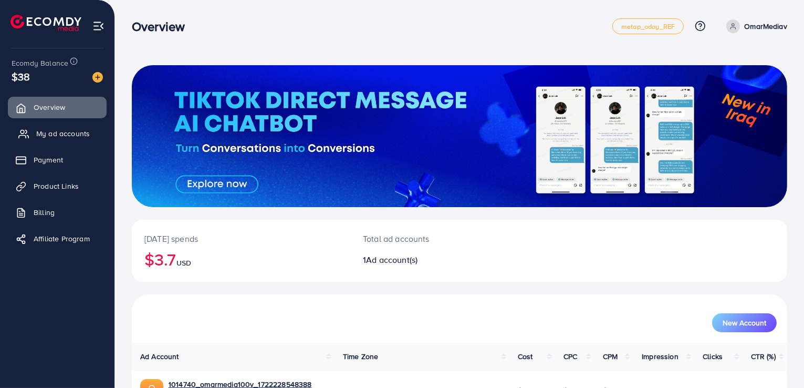  Describe the element at coordinates (713, 356) in the screenshot. I see `span: Clicks` at that location.